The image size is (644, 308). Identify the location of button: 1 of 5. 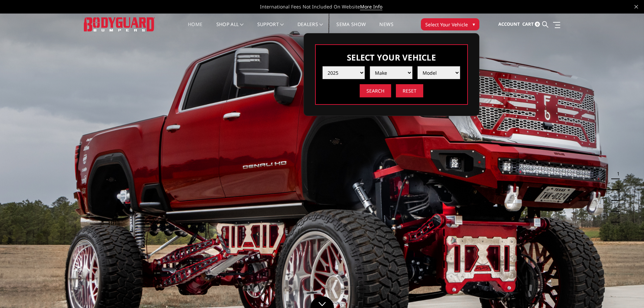
(616, 174).